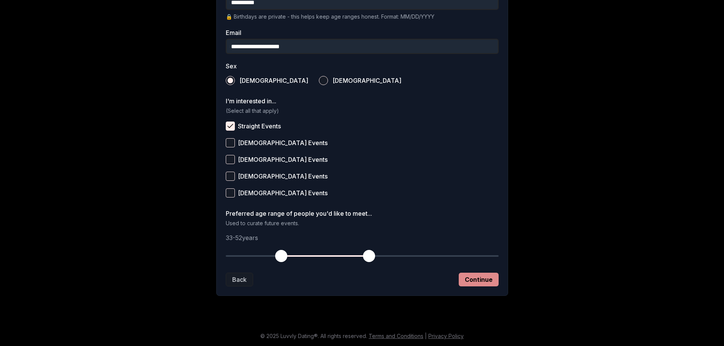  What do you see at coordinates (396, 336) in the screenshot?
I see `a: Terms and Conditions` at bounding box center [396, 336].